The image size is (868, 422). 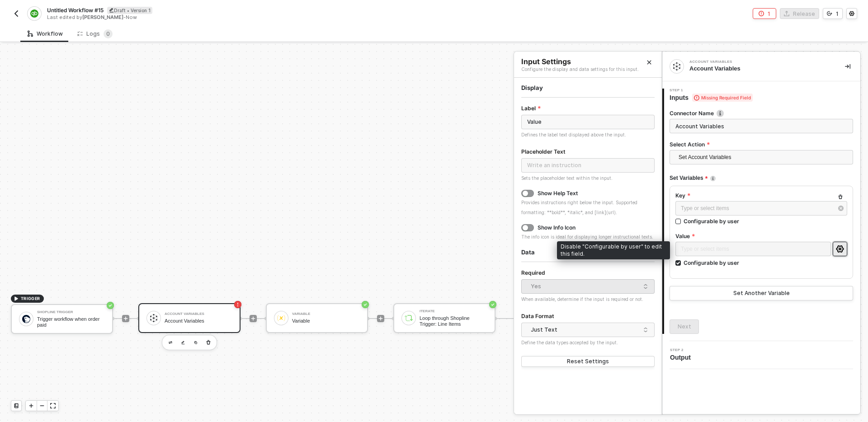 I want to click on span: Missing Required Field, so click(x=722, y=98).